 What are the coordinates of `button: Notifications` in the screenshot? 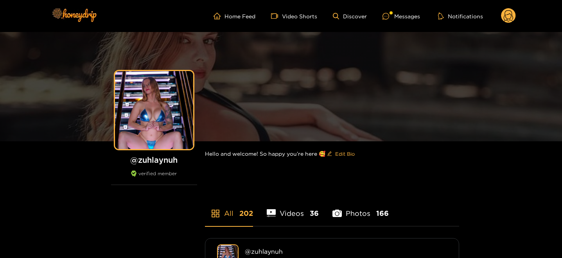 It's located at (460, 16).